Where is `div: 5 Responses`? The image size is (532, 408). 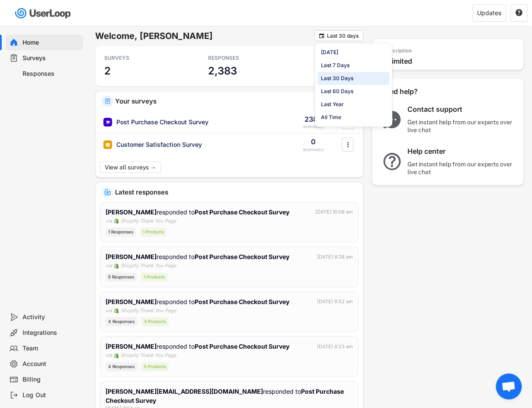 div: 5 Responses is located at coordinates (121, 277).